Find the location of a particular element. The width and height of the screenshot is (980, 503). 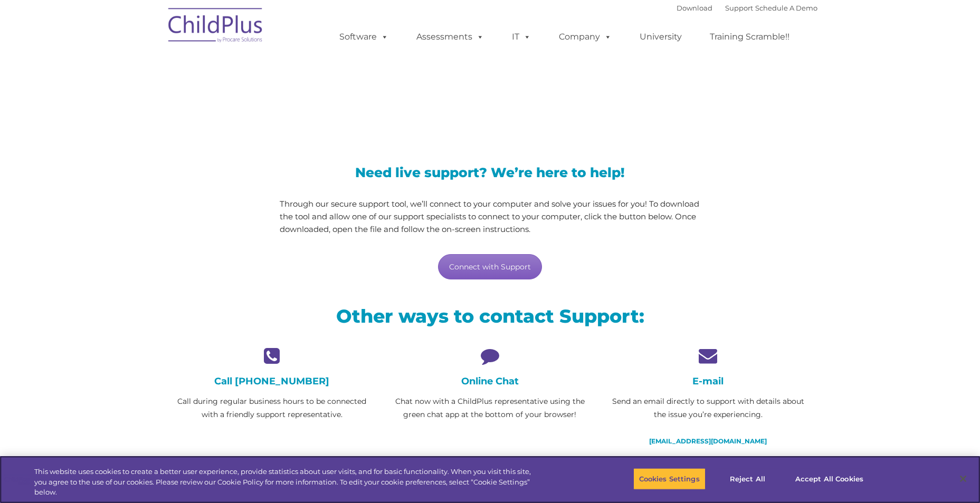

h4: E-mail is located at coordinates (708, 381).